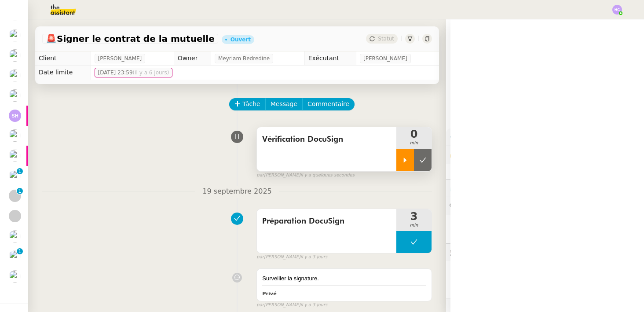  What do you see at coordinates (327, 175) in the screenshot?
I see `span: il y a quelques secondes` at bounding box center [327, 175].